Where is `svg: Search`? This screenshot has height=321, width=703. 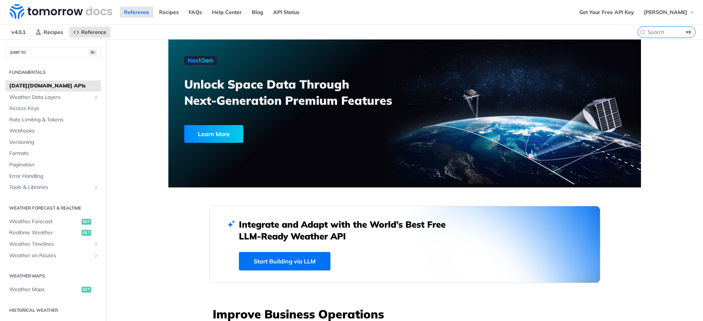
svg: Search is located at coordinates (643, 32).